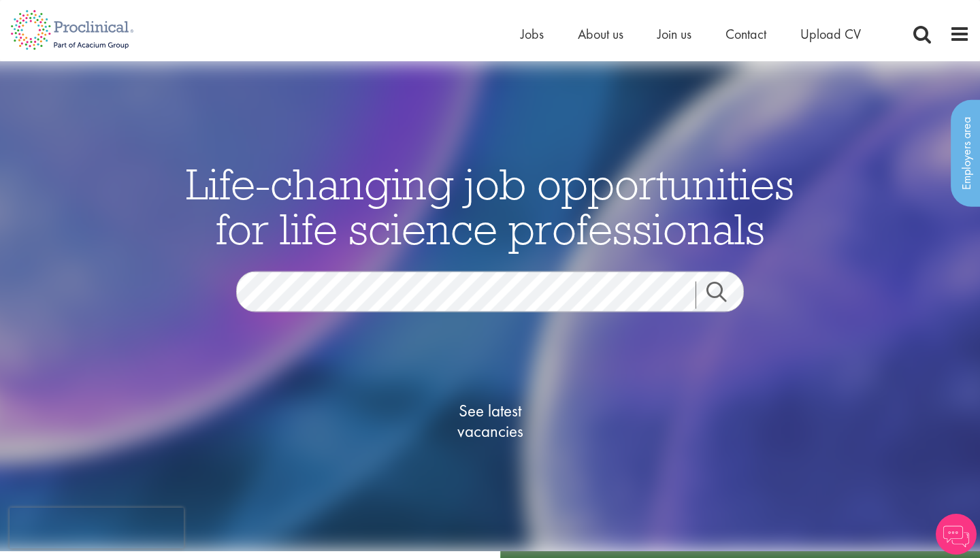  I want to click on span: Join us, so click(675, 34).